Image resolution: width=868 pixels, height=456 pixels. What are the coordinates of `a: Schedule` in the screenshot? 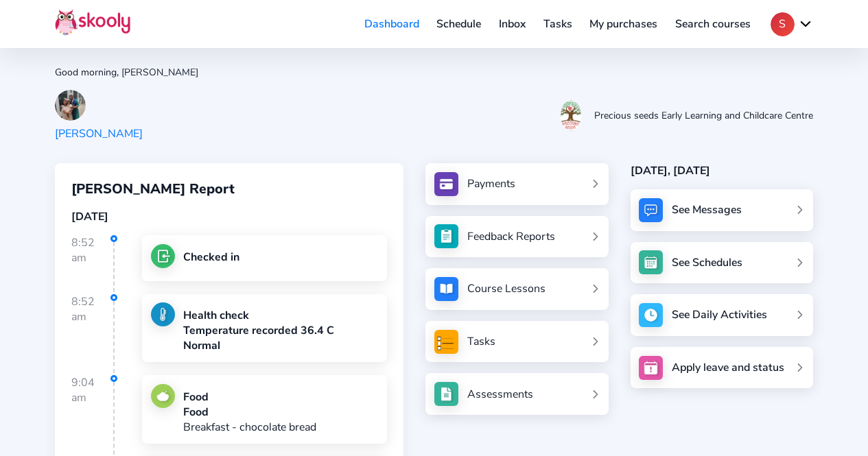 It's located at (459, 24).